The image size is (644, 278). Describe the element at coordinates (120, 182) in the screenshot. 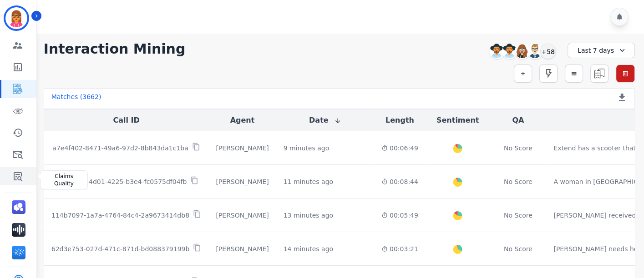

I see `p: 6585b659-4d01-4225-b3e4-fc0575df04fb` at that location.